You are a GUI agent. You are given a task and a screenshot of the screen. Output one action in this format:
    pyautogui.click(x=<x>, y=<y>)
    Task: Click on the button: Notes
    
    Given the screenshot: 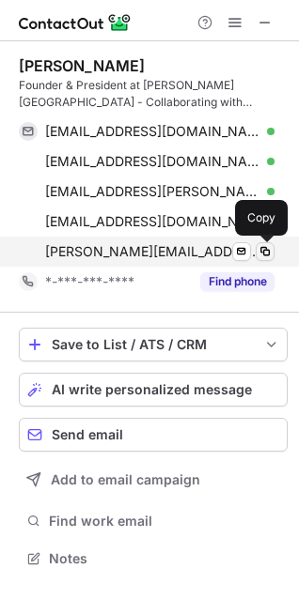 What is the action you would take?
    pyautogui.click(x=153, y=559)
    